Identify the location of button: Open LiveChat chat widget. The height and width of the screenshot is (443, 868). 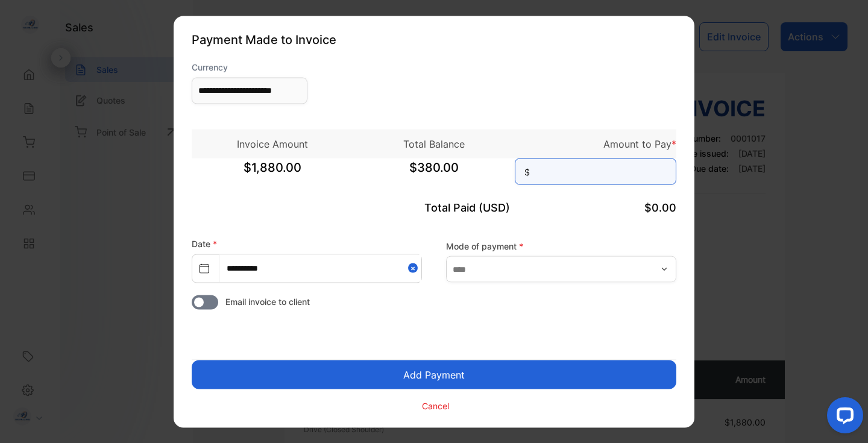
(28, 23).